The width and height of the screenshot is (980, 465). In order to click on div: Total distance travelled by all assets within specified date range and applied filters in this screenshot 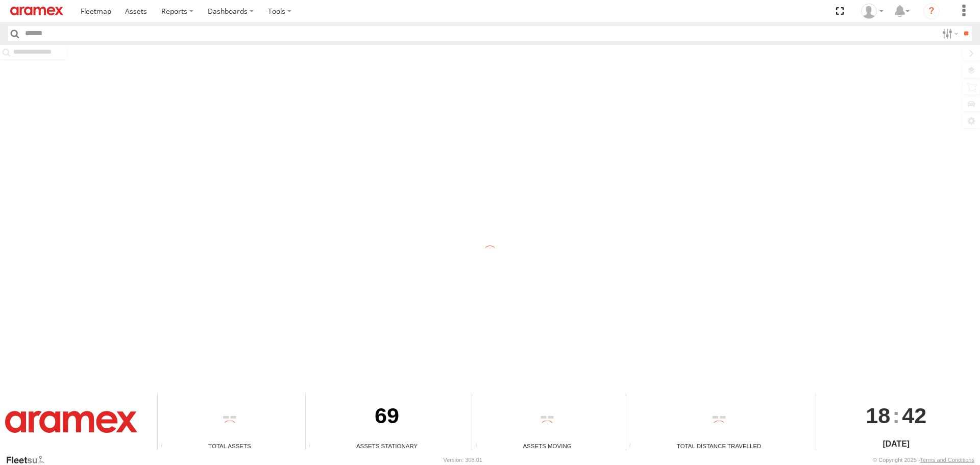, I will do `click(634, 446)`.